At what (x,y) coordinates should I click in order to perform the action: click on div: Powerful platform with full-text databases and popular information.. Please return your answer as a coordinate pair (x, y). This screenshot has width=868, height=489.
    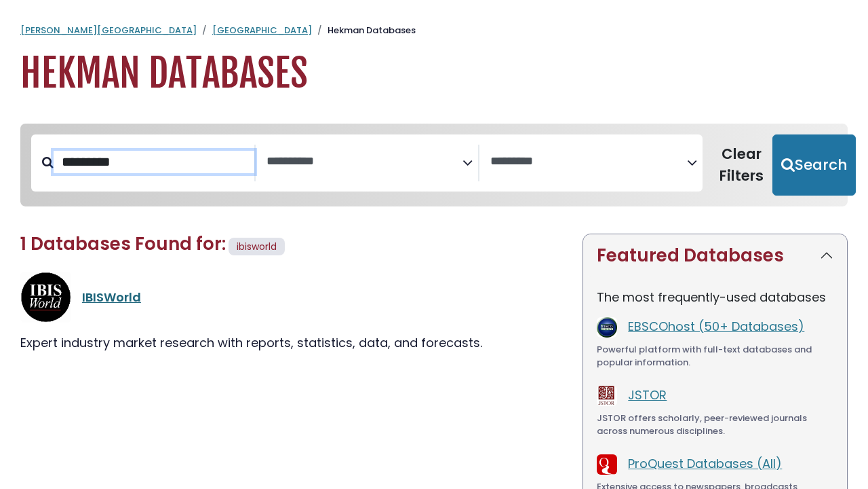
    Looking at the image, I should click on (715, 356).